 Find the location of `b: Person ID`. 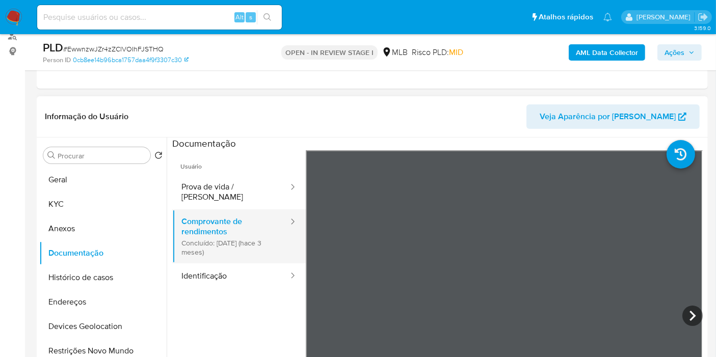

b: Person ID is located at coordinates (57, 60).